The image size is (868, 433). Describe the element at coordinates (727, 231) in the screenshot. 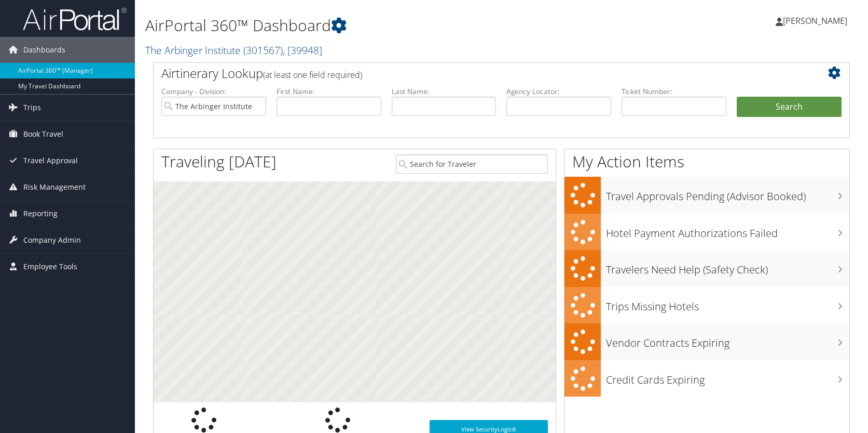

I see `h3: Hotel Payment Authorizations Failed` at that location.